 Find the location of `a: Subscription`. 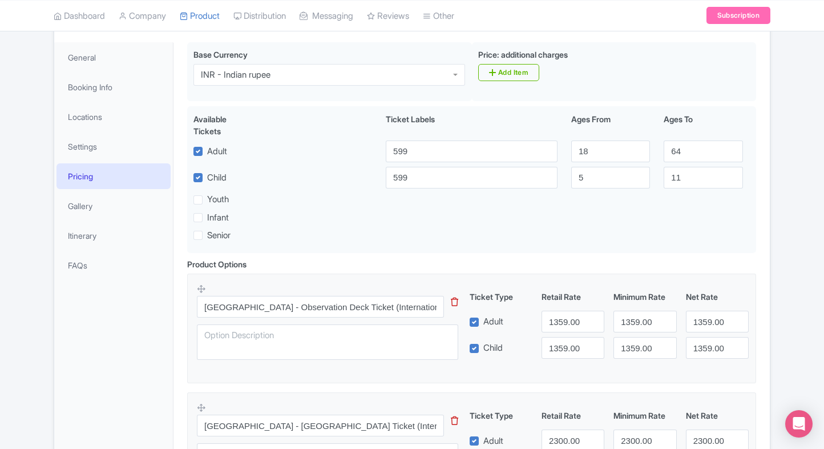

a: Subscription is located at coordinates (739, 15).